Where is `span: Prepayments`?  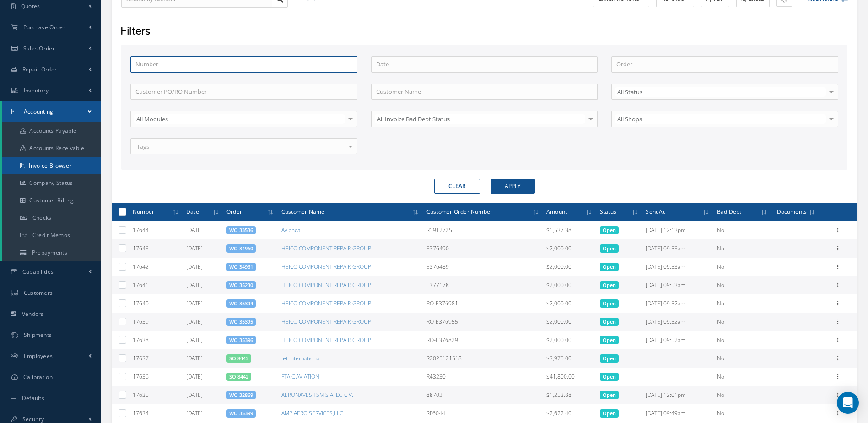
span: Prepayments is located at coordinates (49, 252).